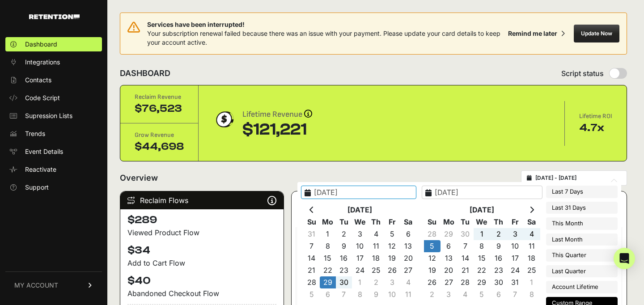  I want to click on div: Abandoned Checkout Flow, so click(202, 293).